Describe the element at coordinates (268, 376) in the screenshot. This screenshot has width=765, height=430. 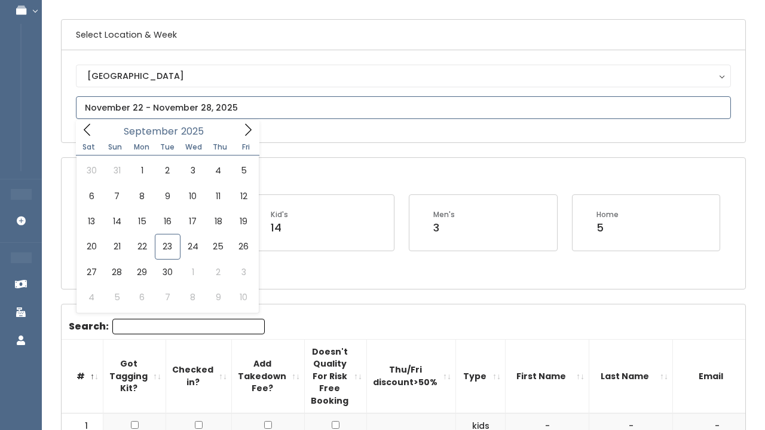
I see `th: Add Takedown Fee?: activate to sort column ascending` at that location.